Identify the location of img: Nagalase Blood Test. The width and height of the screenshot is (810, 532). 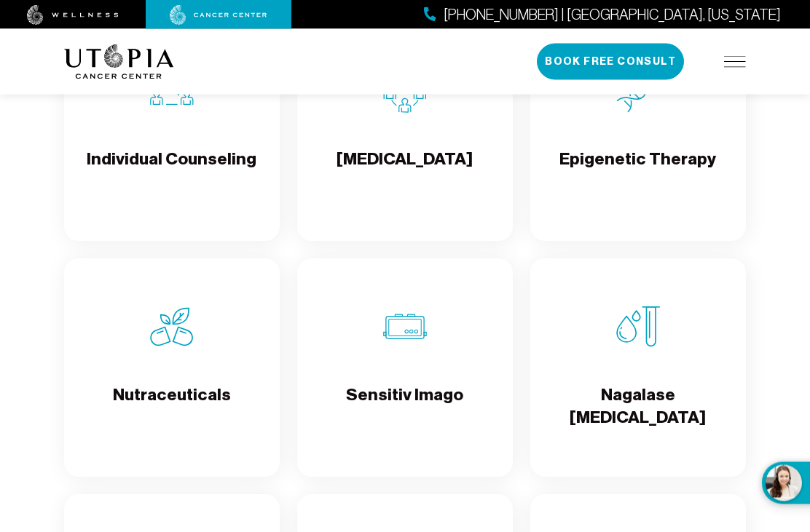
(638, 327).